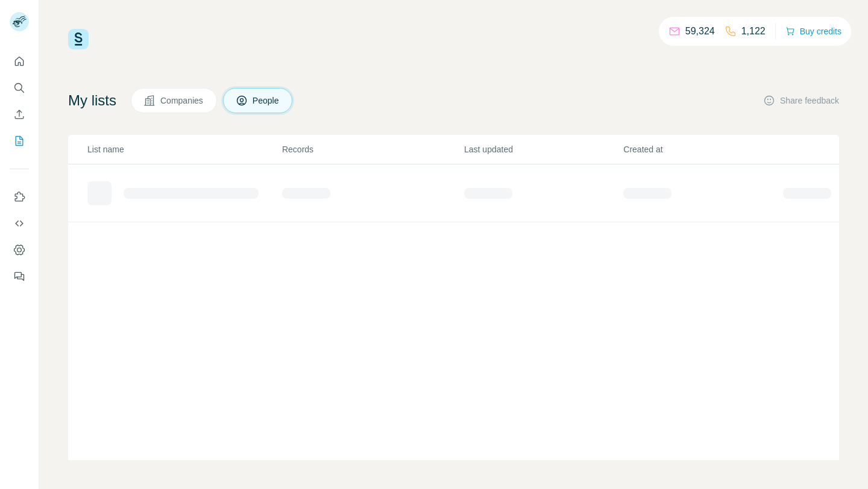 The height and width of the screenshot is (489, 868). I want to click on button: Buy credits, so click(813, 31).